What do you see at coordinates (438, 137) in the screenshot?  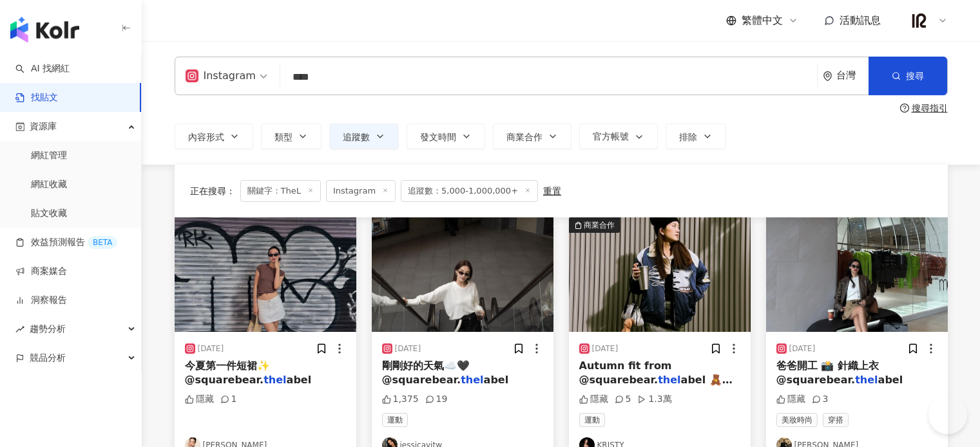 I see `span: 發文時間` at bounding box center [438, 137].